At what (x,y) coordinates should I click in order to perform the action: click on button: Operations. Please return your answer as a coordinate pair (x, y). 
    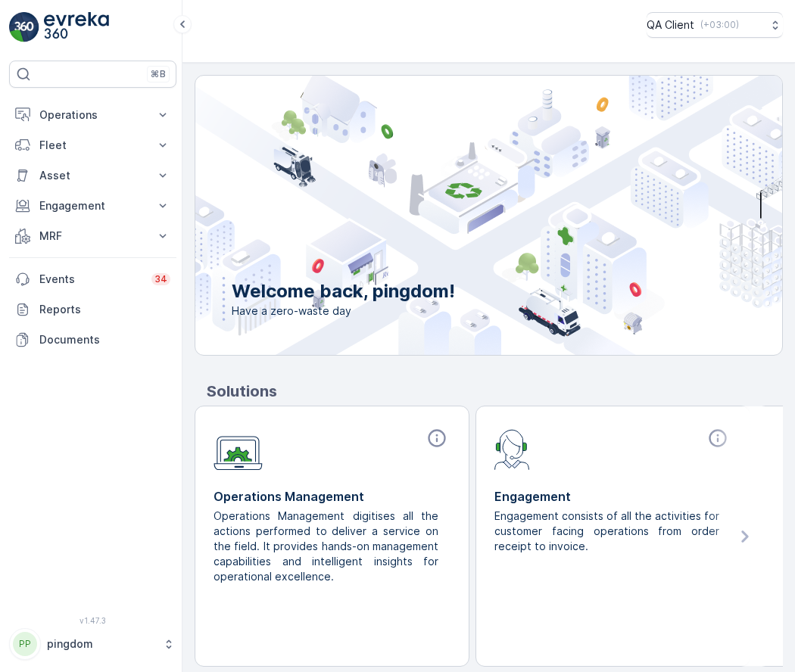
    Looking at the image, I should click on (92, 115).